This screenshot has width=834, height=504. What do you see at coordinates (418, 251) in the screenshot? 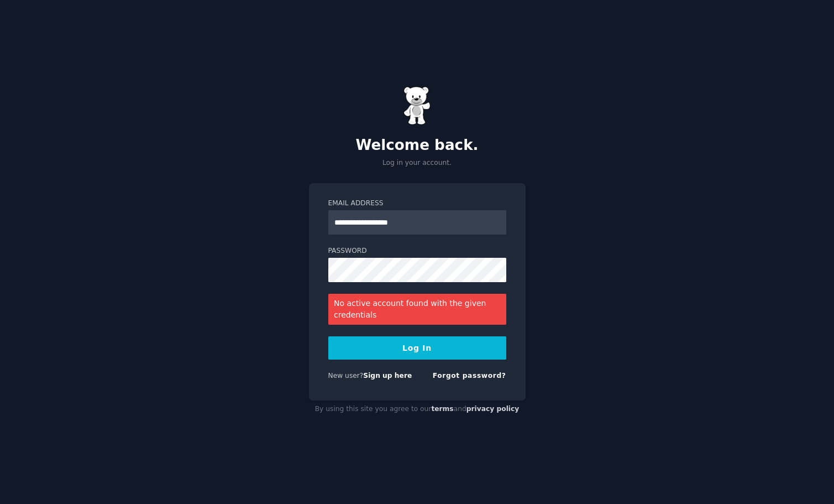
I see `label: Password` at bounding box center [418, 251].